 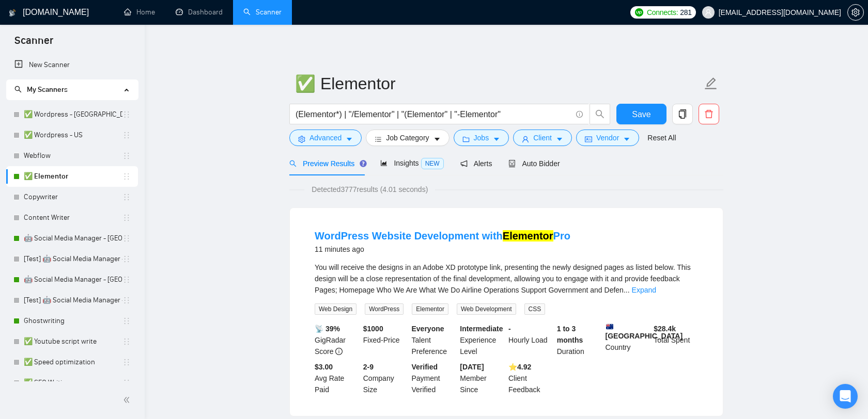 What do you see at coordinates (411, 163) in the screenshot?
I see `span: Insights` at bounding box center [411, 163].